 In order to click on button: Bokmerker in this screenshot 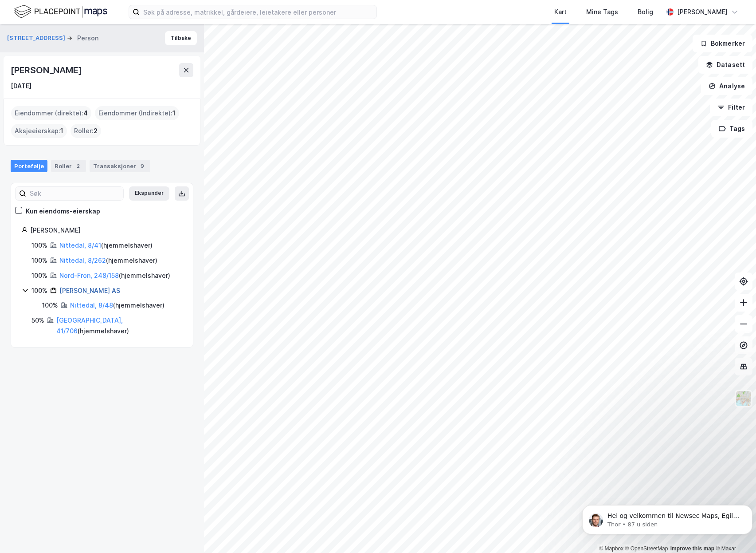, I will do `click(722, 44)`.